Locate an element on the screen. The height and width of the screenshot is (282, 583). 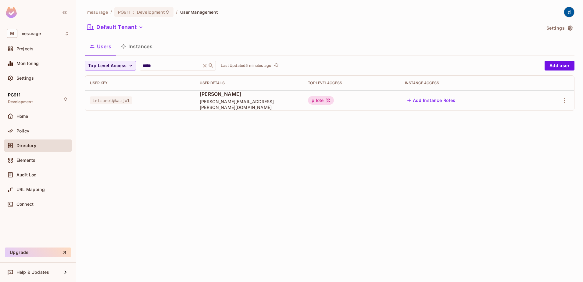
button: refresh is located at coordinates (276, 66).